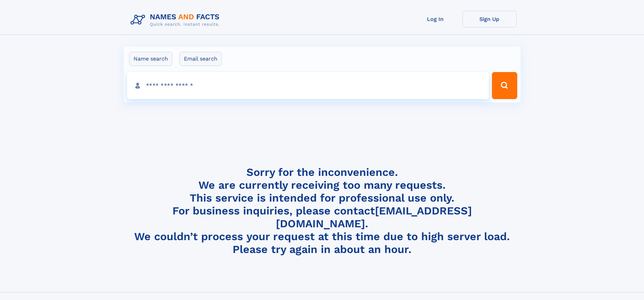 The height and width of the screenshot is (300, 644). Describe the element at coordinates (322, 211) in the screenshot. I see `h4: Sorry for the inconvenience. We are currently receiving too many requests. This service is intend...` at that location.